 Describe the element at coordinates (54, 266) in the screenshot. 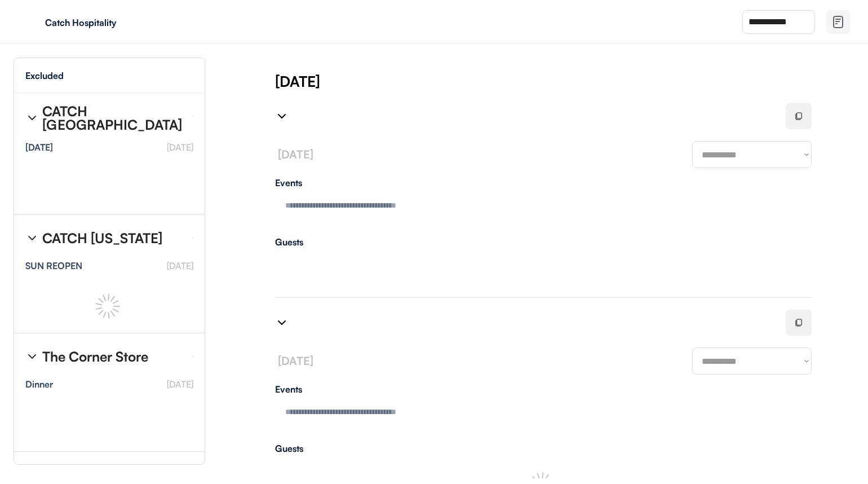

I see `div: SUN REOPEN` at that location.